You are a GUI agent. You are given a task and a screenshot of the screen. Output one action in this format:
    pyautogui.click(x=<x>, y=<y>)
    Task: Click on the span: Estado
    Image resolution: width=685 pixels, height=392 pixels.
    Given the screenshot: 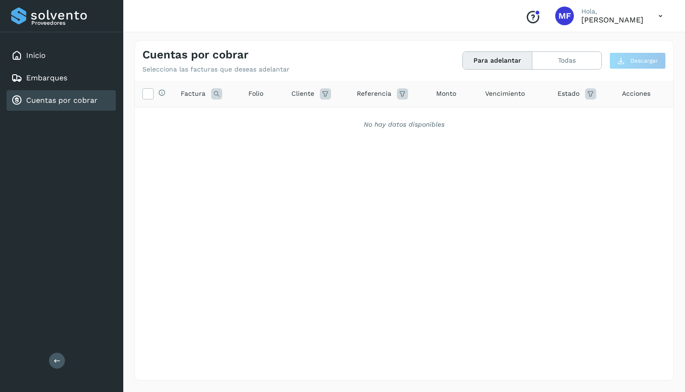 What is the action you would take?
    pyautogui.click(x=568, y=93)
    